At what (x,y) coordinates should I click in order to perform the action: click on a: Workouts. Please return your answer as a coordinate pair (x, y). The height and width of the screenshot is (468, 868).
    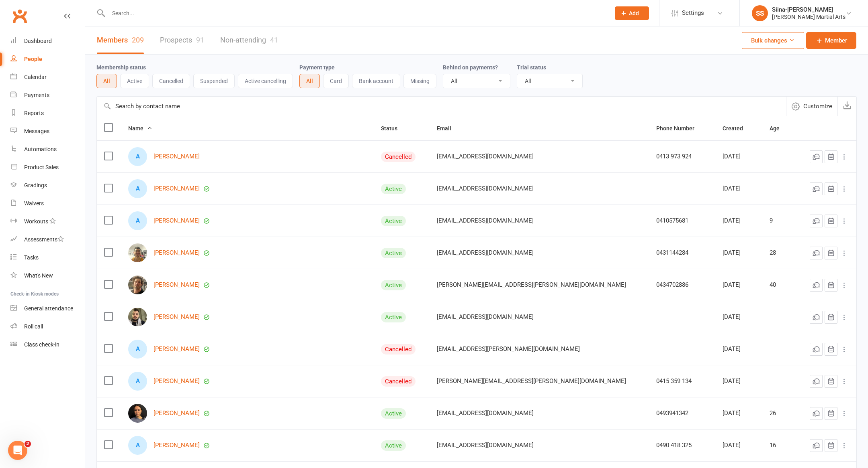
    Looking at the image, I should click on (47, 222).